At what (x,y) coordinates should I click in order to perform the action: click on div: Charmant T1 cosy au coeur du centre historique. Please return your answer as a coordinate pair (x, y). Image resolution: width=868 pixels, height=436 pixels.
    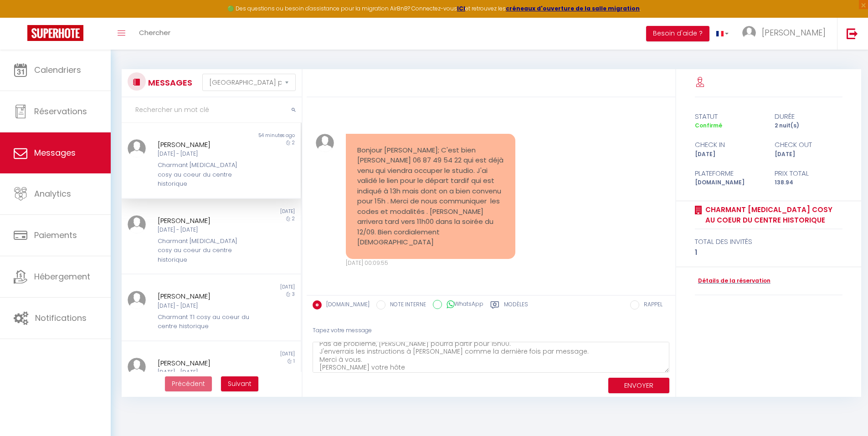
    Looking at the image, I should click on (204, 322).